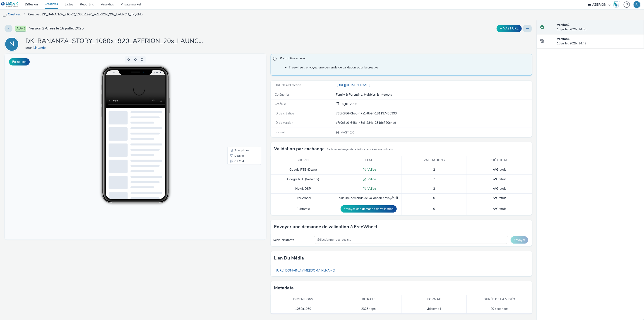  I want to click on span: ID de version, so click(284, 122).